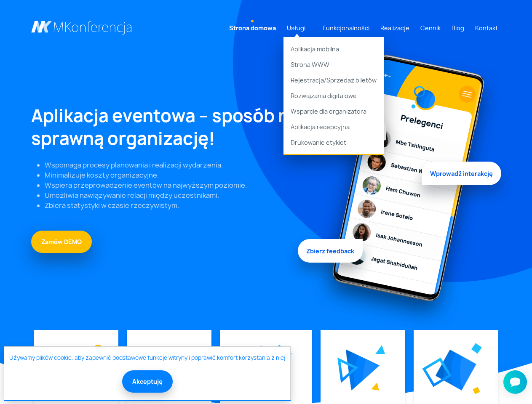 The width and height of the screenshot is (532, 404). Describe the element at coordinates (487, 28) in the screenshot. I see `a: Kontakt` at that location.